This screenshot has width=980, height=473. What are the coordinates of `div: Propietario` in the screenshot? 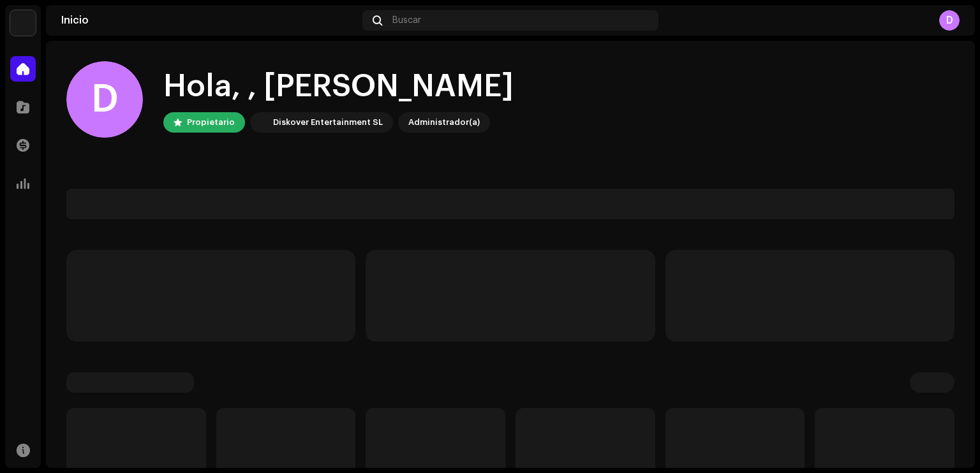 It's located at (210, 122).